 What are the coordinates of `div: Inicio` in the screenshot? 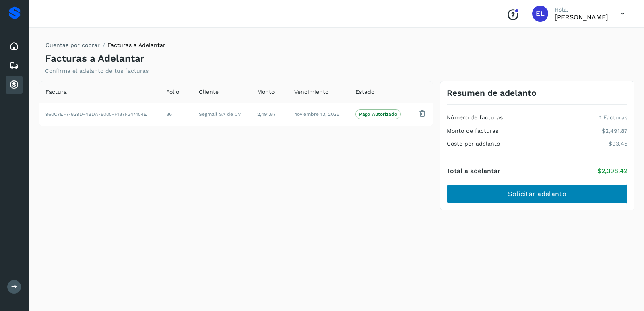 It's located at (14, 46).